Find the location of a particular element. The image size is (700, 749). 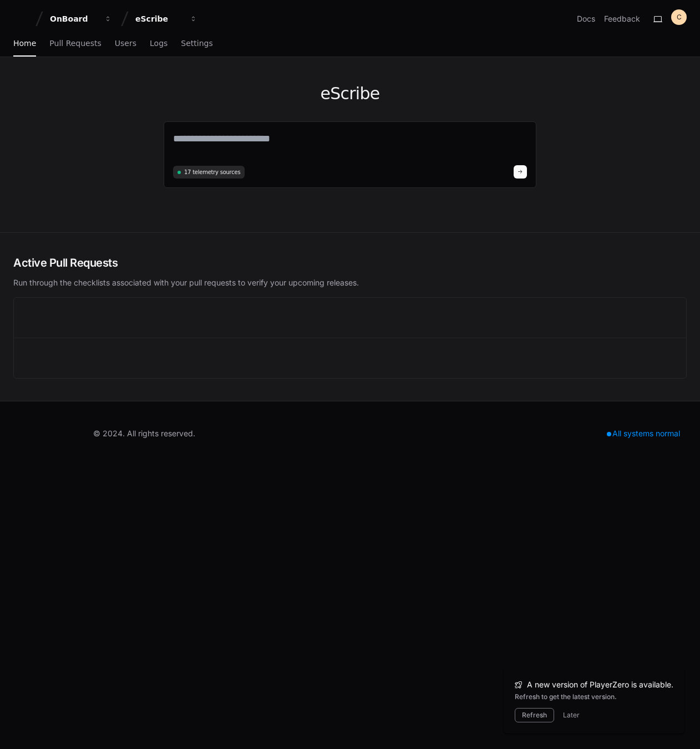

button: eScribe is located at coordinates (166, 19).